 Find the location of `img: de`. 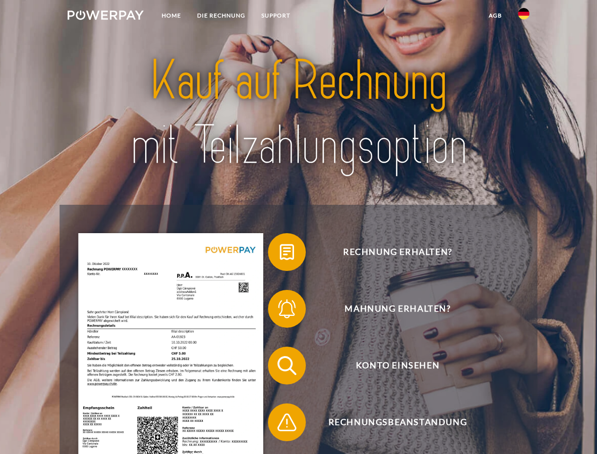

img: de is located at coordinates (523, 14).